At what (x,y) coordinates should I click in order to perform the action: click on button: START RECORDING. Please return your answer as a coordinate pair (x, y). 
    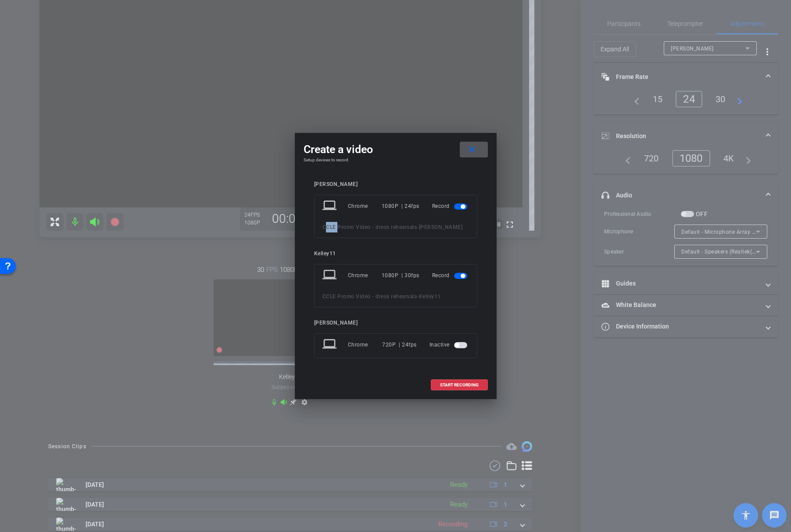
    Looking at the image, I should click on (459, 385).